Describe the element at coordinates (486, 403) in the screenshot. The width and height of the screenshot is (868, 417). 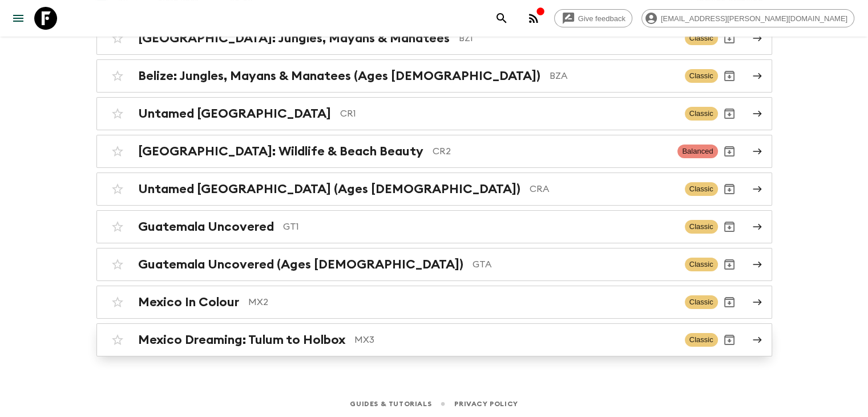
I see `a: Privacy Policy` at that location.